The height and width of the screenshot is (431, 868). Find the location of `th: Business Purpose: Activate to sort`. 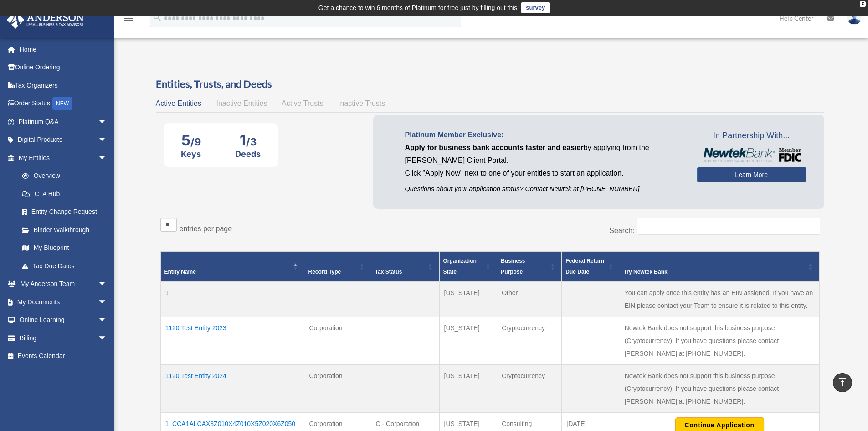

th: Business Purpose: Activate to sort is located at coordinates (529, 267).